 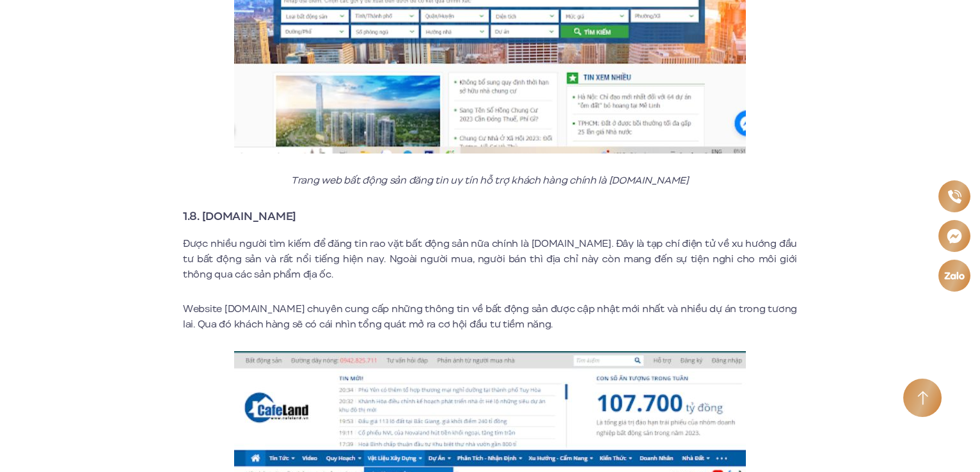 I want to click on img: Phone icon, so click(x=954, y=196).